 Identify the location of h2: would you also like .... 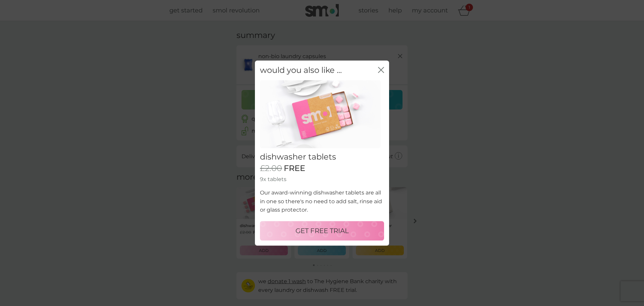
(301, 70).